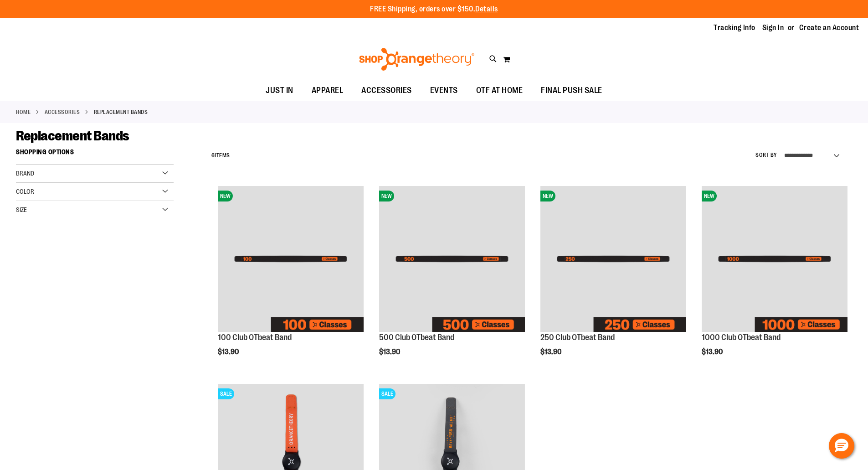 This screenshot has width=868, height=470. What do you see at coordinates (280, 91) in the screenshot?
I see `a: JUST IN` at bounding box center [280, 91].